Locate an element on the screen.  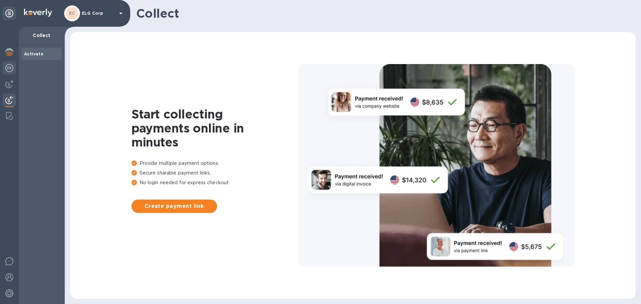
p: No login needed for express checkout. is located at coordinates (215, 183).